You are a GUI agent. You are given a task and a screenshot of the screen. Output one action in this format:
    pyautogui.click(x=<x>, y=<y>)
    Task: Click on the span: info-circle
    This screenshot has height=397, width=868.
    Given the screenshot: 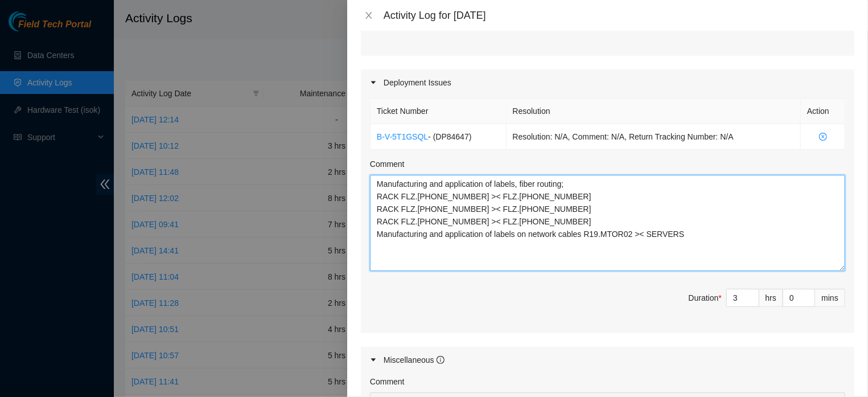 What is the action you would take?
    pyautogui.click(x=441, y=360)
    